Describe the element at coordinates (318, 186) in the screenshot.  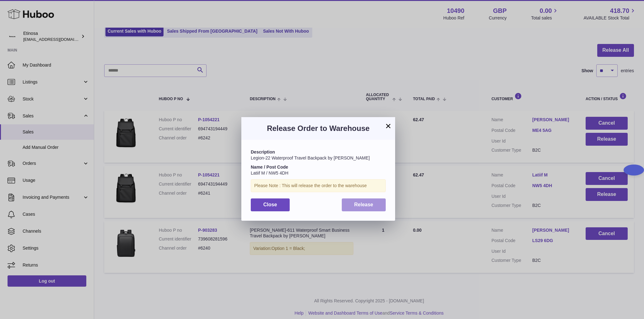
I see `div: Please Note : This will release the order to the warehouse` at that location.